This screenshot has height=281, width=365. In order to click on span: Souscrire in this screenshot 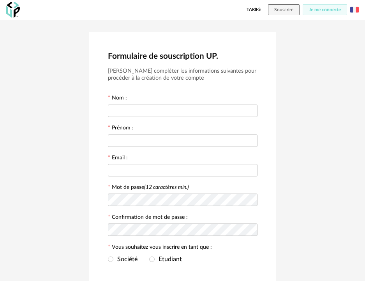, I will do `click(283, 10)`.